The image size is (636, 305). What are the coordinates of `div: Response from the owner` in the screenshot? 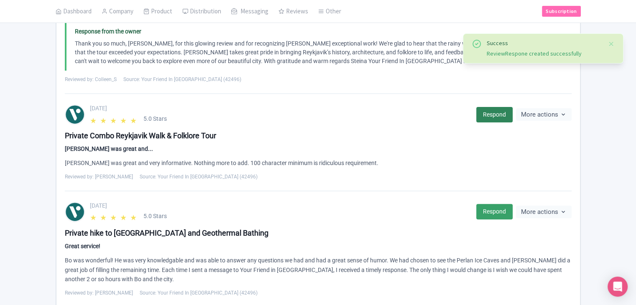 It's located at (321, 31).